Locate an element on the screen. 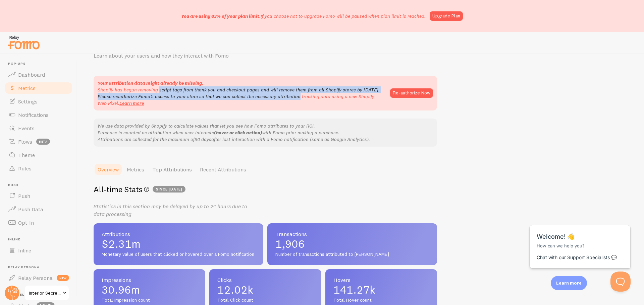 This screenshot has width=644, height=305. span: new is located at coordinates (63, 278).